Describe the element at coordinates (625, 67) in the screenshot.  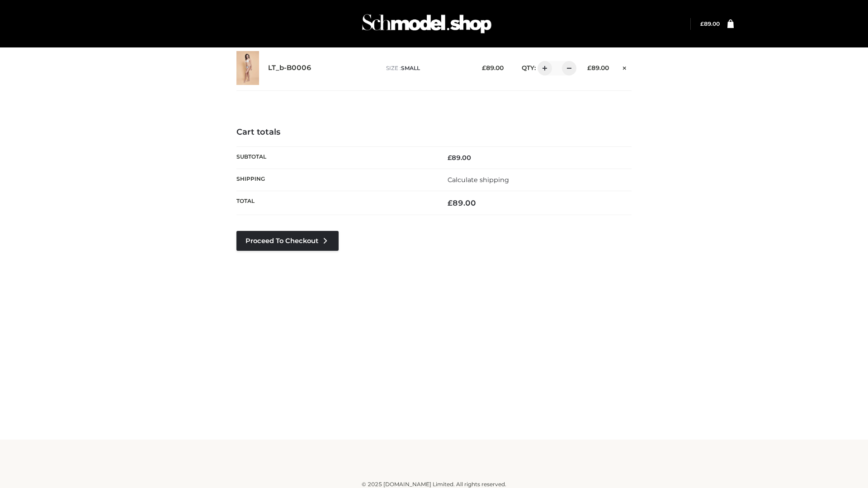
I see `a: Remove this item` at that location.